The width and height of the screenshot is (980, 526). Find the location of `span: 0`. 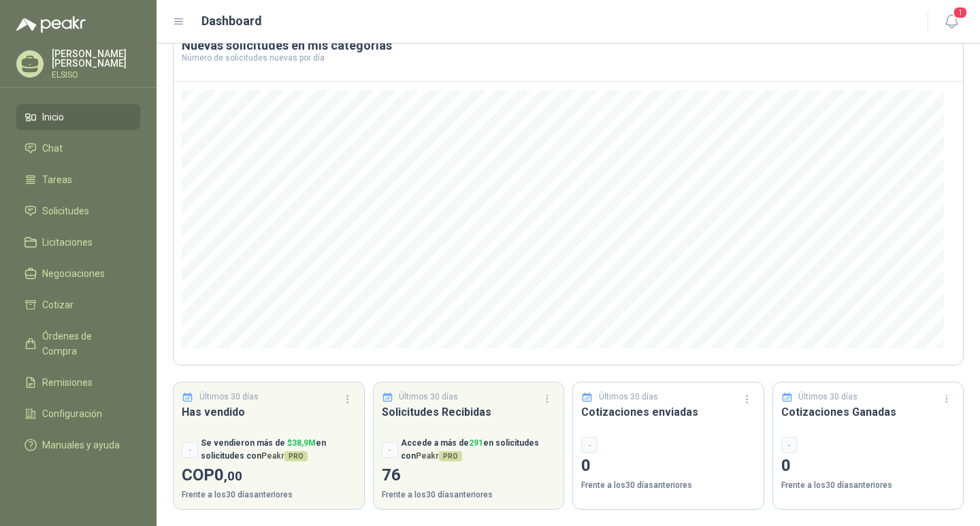

span: 0 is located at coordinates (228, 475).